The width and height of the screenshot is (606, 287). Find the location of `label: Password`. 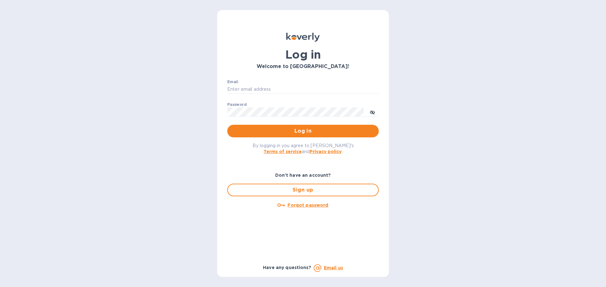

label: Password is located at coordinates (237, 105).